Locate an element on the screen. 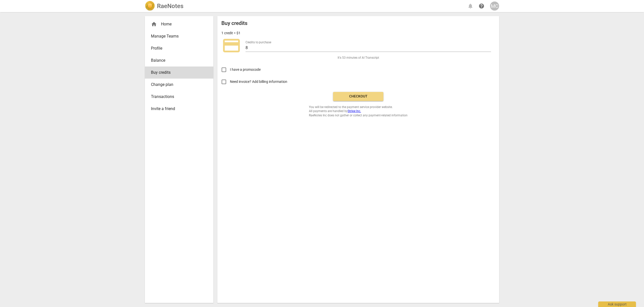 Image resolution: width=644 pixels, height=307 pixels. a: Invite a friend is located at coordinates (179, 109).